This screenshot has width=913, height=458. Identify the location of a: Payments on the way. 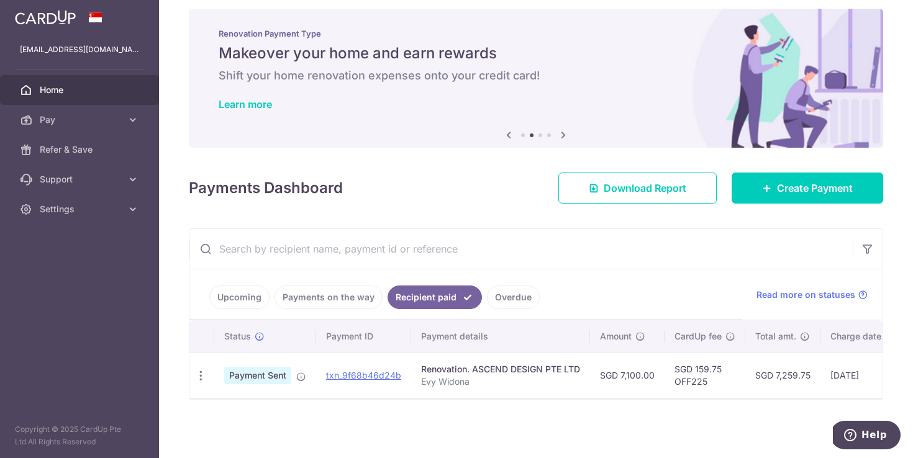
(328, 297).